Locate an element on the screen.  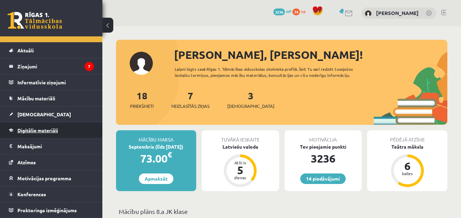
div: Tev pieejamie punkti is located at coordinates (323, 147).